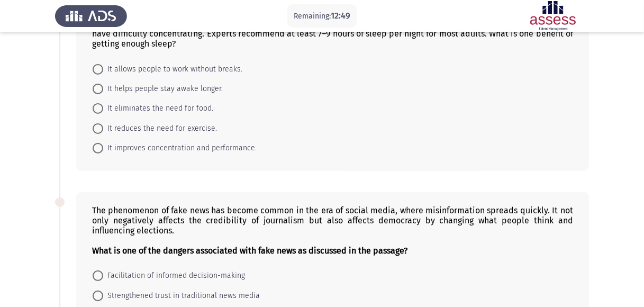 The height and width of the screenshot is (307, 644). I want to click on span: It helps people stay awake longer., so click(163, 89).